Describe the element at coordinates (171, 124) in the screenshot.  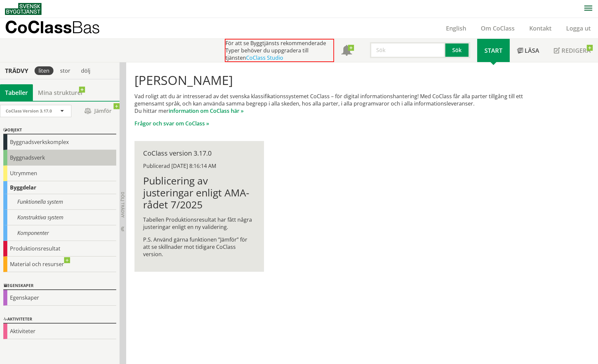
I see `a: Frågor och svar om CoClass »` at that location.